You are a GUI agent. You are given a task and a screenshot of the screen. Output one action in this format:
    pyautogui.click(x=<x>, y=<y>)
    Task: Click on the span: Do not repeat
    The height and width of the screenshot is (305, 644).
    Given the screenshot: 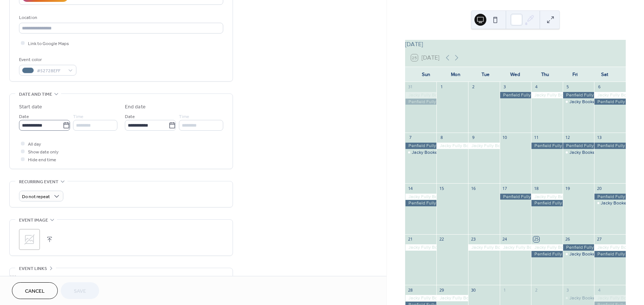 What is the action you would take?
    pyautogui.click(x=36, y=197)
    